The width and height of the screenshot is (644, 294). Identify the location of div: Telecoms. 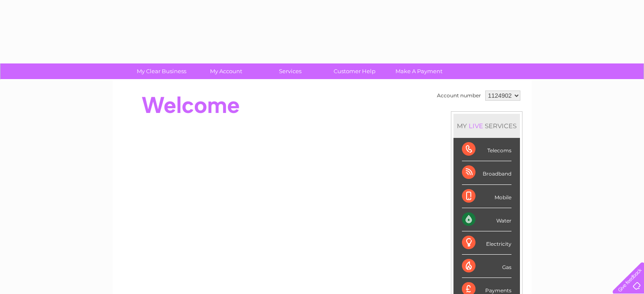
(486, 149).